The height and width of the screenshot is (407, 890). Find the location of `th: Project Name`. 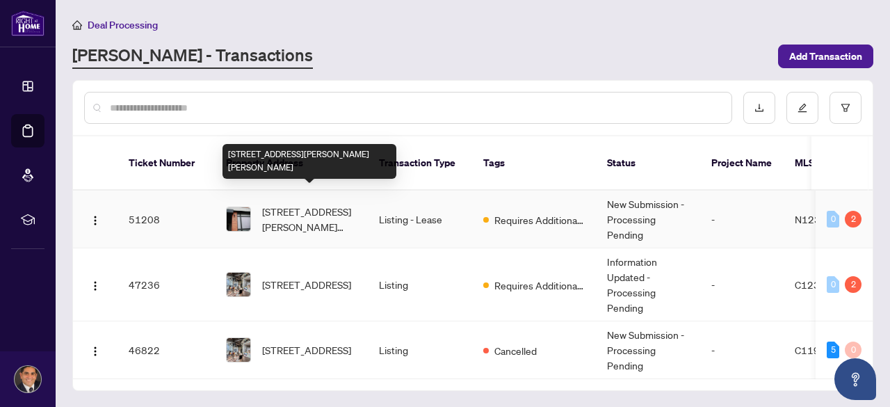

th: Project Name is located at coordinates (742, 163).